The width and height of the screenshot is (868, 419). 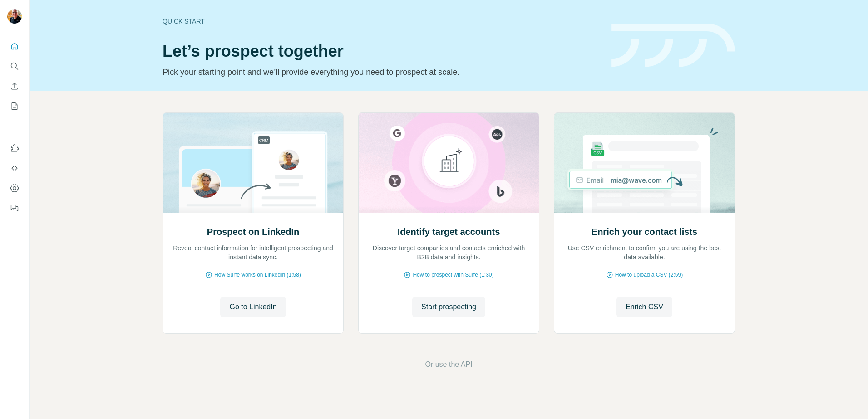 I want to click on button: Feedback, so click(x=15, y=209).